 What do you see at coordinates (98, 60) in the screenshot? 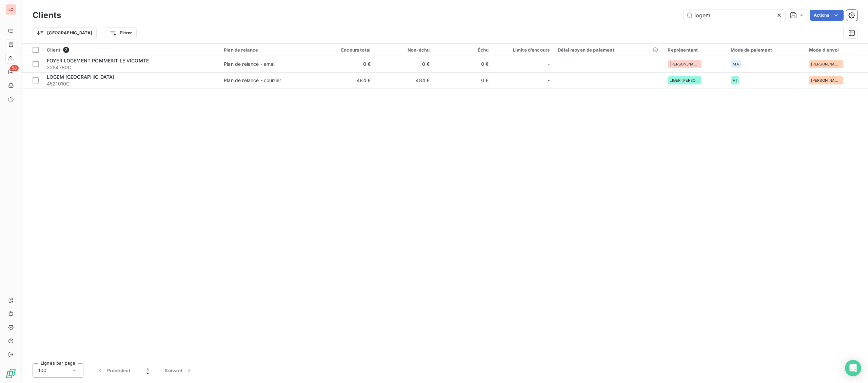
I see `span: FOYER LOGEMENT POMMERIT LE VICOMTE` at bounding box center [98, 60].